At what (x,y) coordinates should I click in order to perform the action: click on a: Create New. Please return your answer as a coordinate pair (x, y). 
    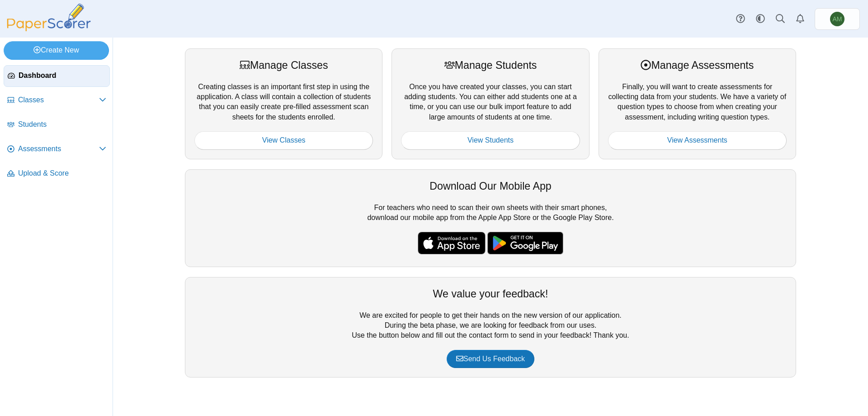
    Looking at the image, I should click on (56, 50).